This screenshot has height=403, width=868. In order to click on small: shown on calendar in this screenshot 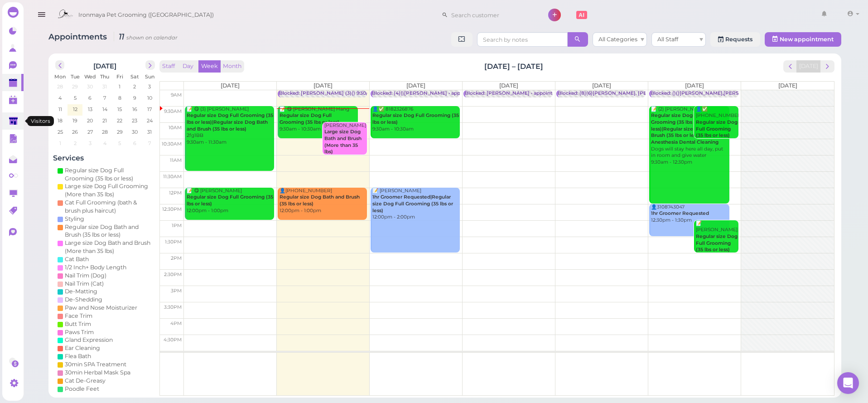, I will do `click(152, 38)`.